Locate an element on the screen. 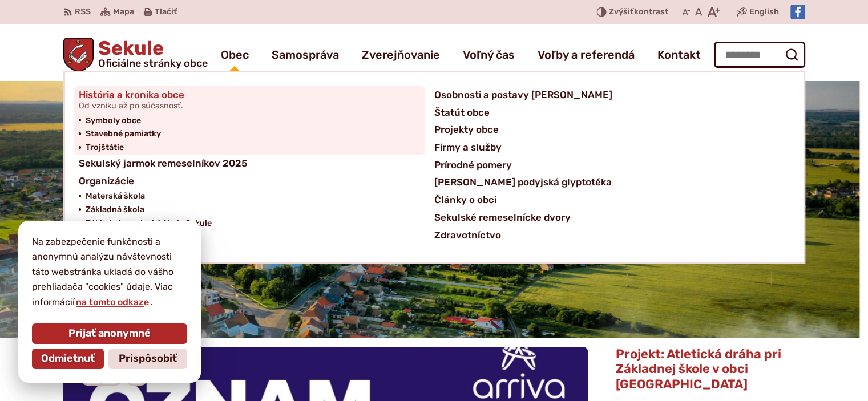  span: Odmietnuť is located at coordinates (68, 359).